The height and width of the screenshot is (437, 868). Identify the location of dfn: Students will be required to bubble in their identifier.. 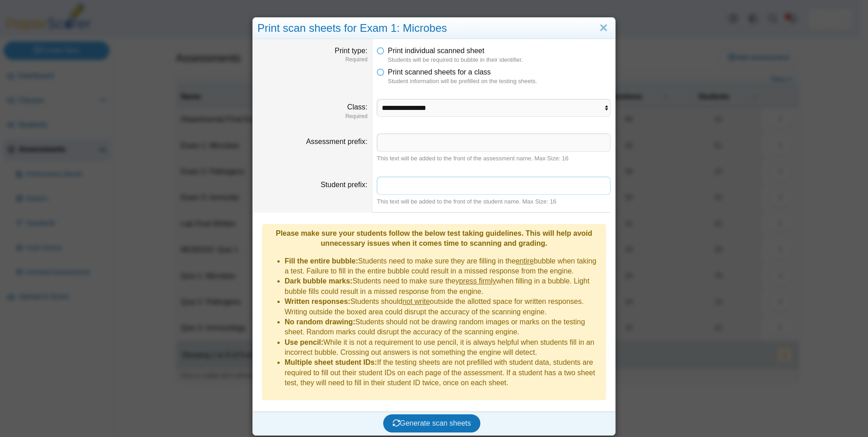
(499, 60).